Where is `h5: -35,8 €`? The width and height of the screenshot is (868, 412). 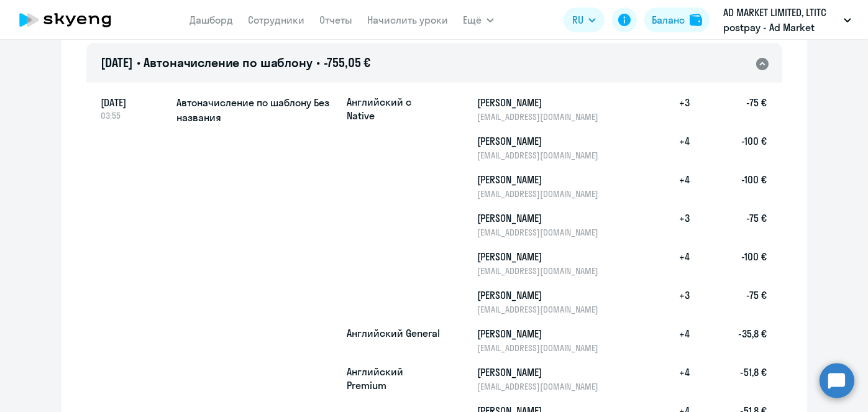
h5: -35,8 € is located at coordinates (728, 340).